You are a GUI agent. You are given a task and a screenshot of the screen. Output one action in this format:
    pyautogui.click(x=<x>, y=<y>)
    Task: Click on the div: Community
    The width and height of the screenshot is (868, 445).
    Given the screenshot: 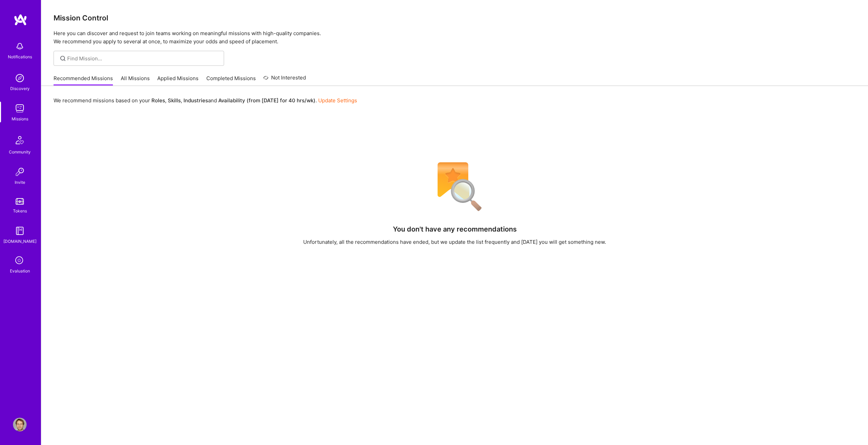 What is the action you would take?
    pyautogui.click(x=19, y=152)
    